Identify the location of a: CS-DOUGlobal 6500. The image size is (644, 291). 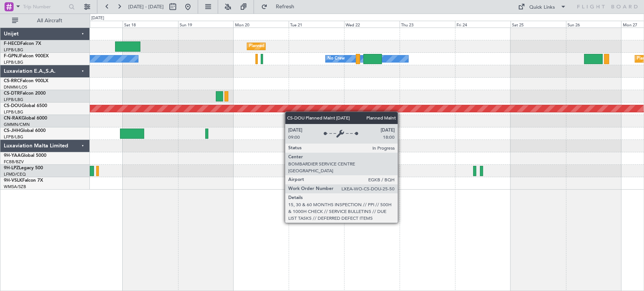
(25, 106).